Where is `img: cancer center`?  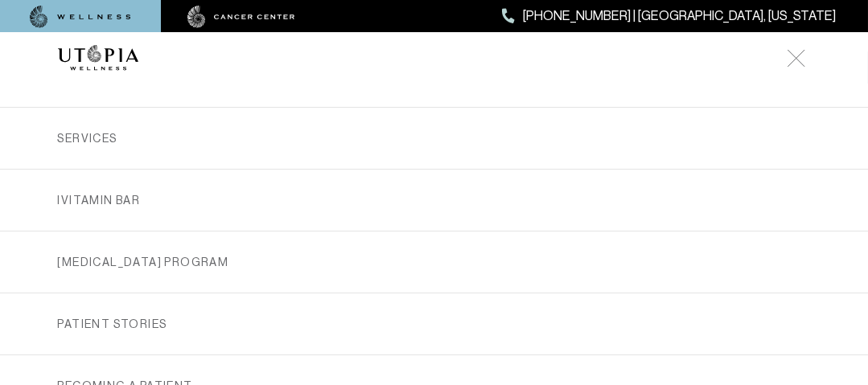 img: cancer center is located at coordinates (241, 17).